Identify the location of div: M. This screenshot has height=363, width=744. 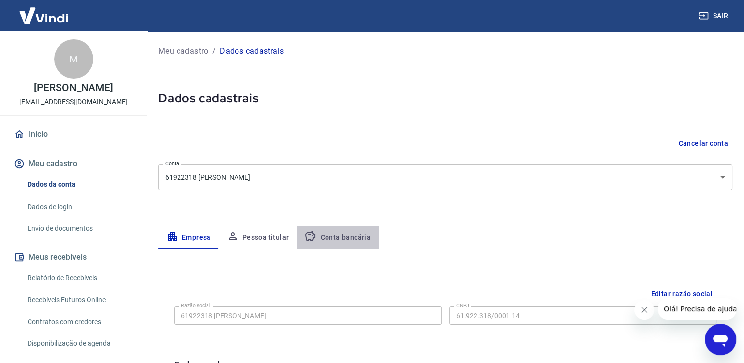
(74, 59).